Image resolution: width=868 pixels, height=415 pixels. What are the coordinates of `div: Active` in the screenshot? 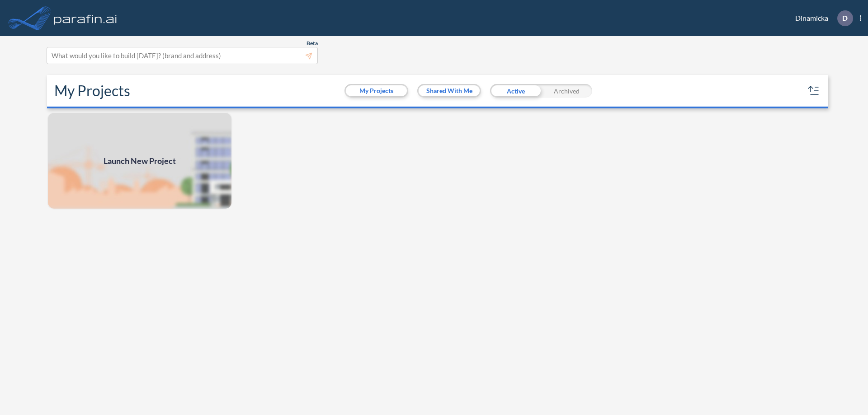 It's located at (515, 91).